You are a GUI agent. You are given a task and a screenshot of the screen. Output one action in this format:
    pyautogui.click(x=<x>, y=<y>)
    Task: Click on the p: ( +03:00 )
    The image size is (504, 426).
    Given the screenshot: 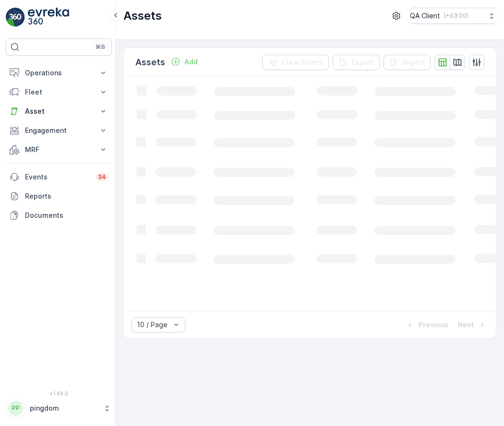 What is the action you would take?
    pyautogui.click(x=456, y=16)
    